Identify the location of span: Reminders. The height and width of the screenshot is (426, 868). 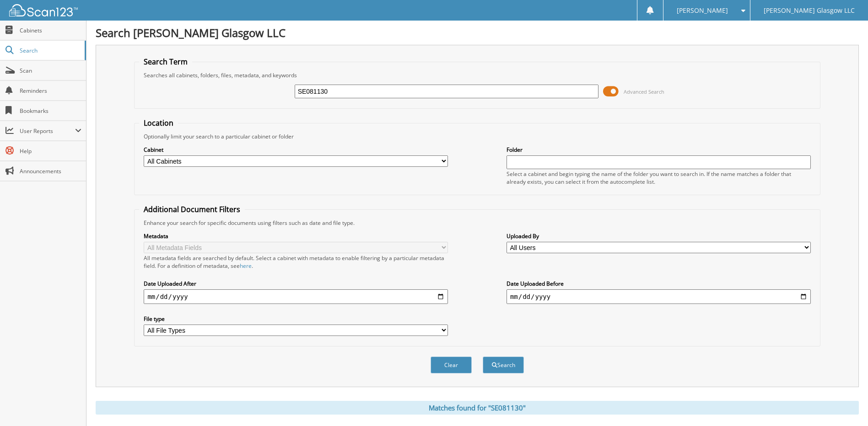
(50, 91).